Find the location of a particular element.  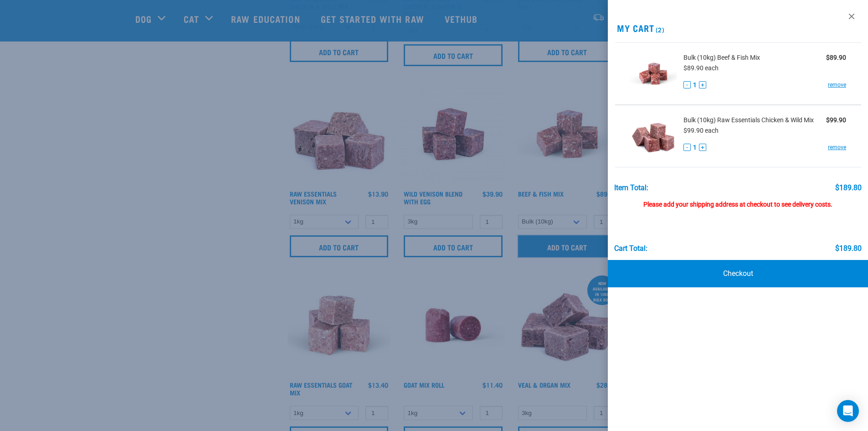

span: $99.90 each is located at coordinates (701, 131).